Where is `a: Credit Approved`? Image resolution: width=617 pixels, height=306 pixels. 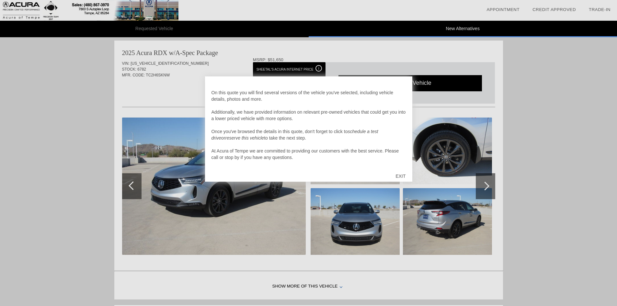 a: Credit Approved is located at coordinates (555, 9).